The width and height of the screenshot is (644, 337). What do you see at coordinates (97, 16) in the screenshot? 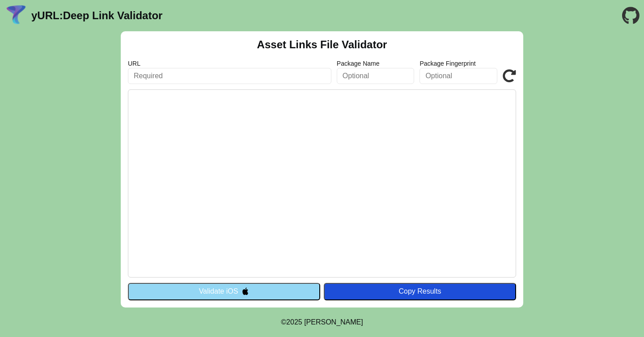
I see `a: yURL:Deep Link Validator` at bounding box center [97, 16].